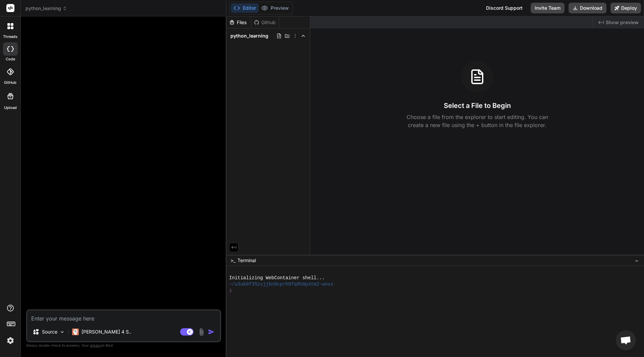  What do you see at coordinates (10, 59) in the screenshot?
I see `label: code` at bounding box center [10, 59].